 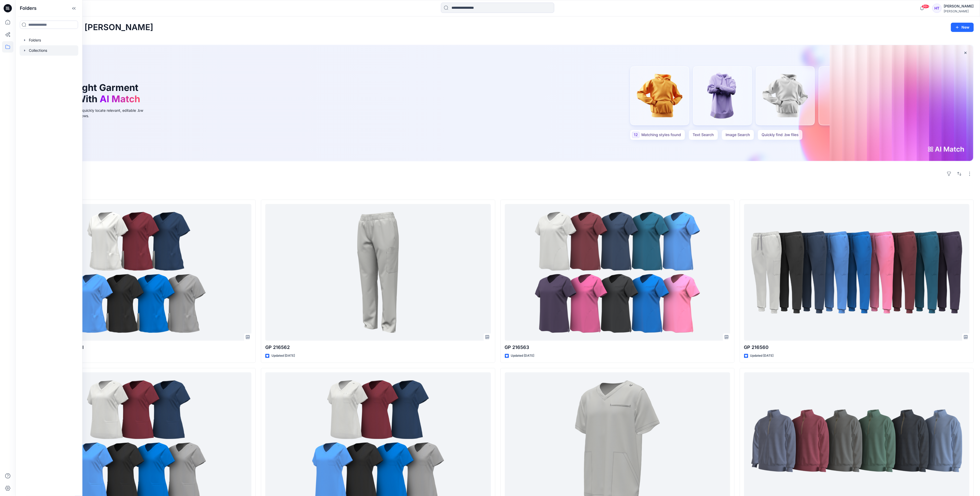 I want to click on a: GP 216562, so click(x=378, y=273).